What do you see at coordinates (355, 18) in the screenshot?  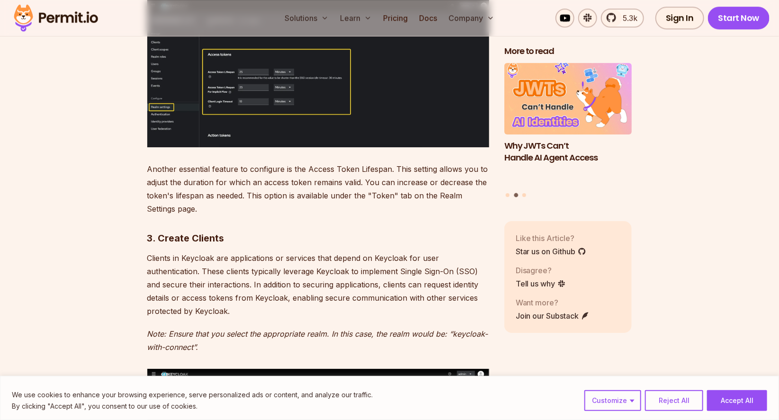 I see `button: Learn` at bounding box center [355, 18].